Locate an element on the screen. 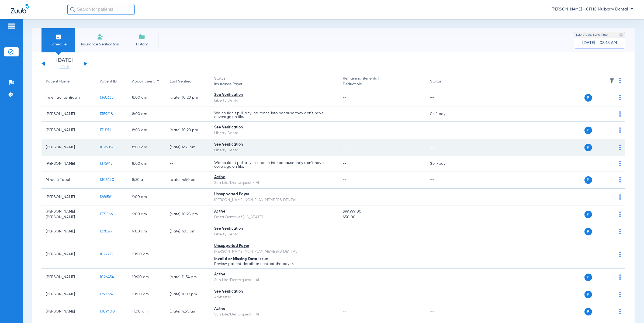  span: 1306470 is located at coordinates (107, 180).